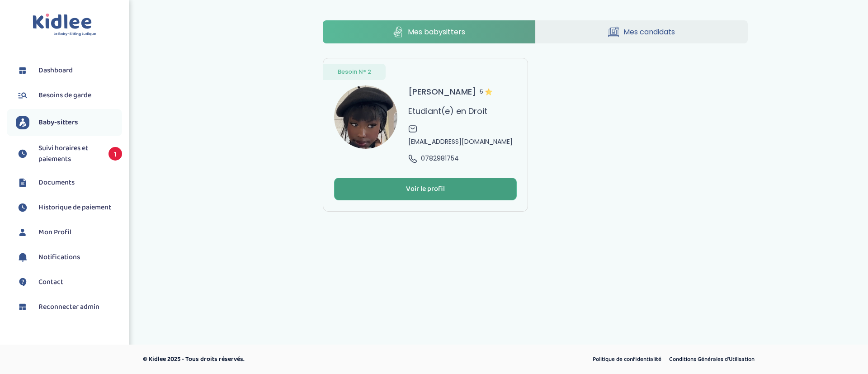 This screenshot has height=374, width=868. Describe the element at coordinates (69, 207) in the screenshot. I see `a: Historique de paiement` at that location.